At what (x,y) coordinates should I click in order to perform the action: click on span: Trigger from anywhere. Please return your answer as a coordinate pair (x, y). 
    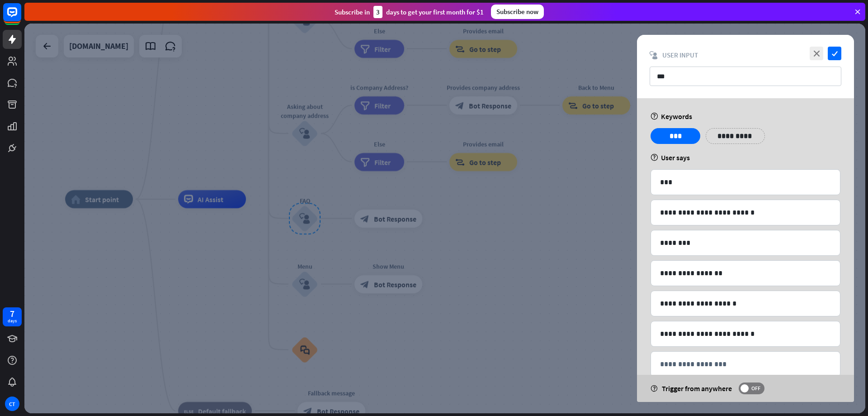
    Looking at the image, I should click on (697, 388).